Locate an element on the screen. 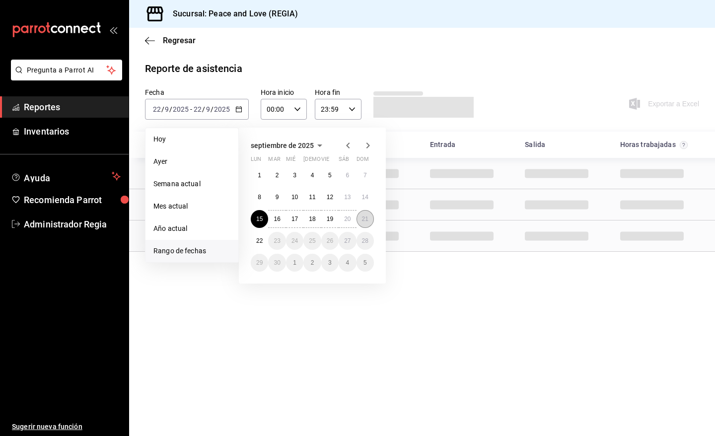  button: 3 de octubre de 2025 is located at coordinates (330, 263).